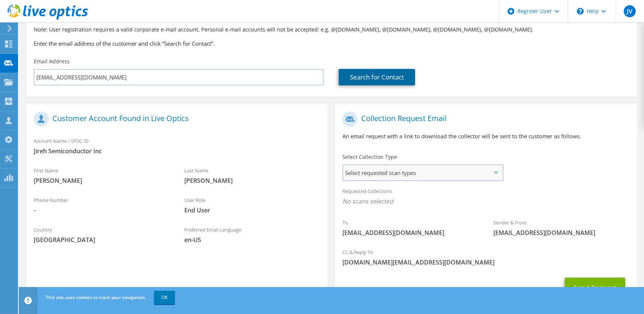 The height and width of the screenshot is (314, 644). I want to click on span: Jireh Semiconductor Inc, so click(177, 151).